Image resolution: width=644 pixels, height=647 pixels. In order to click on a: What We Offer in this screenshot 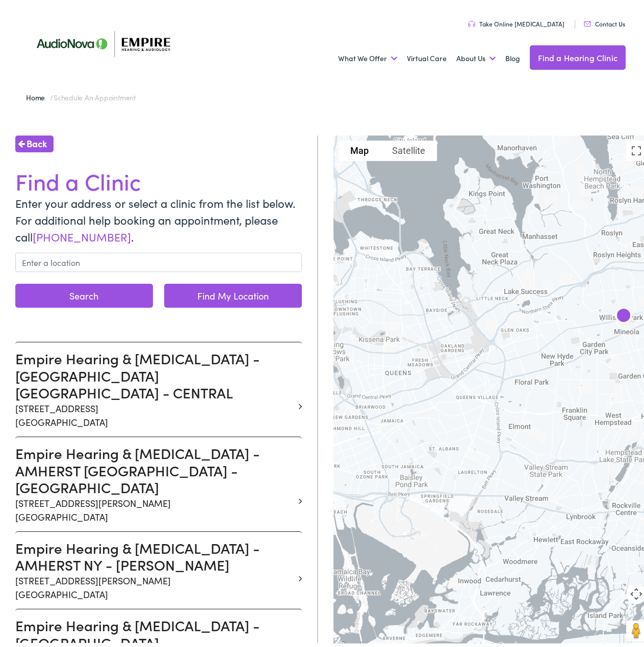, I will do `click(367, 55)`.